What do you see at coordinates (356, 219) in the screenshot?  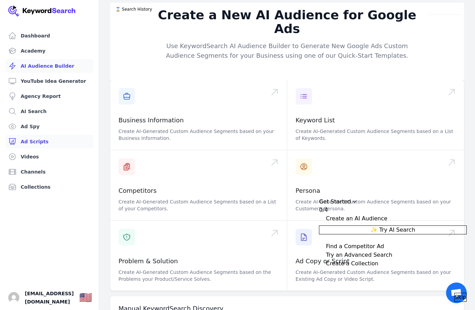 I see `div: Create an AI Audience` at bounding box center [356, 219].